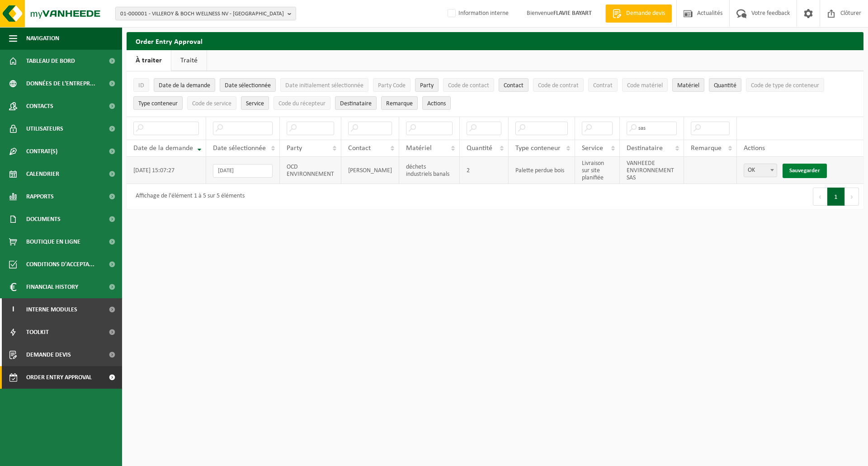 This screenshot has width=868, height=466. Describe the element at coordinates (559, 85) in the screenshot. I see `button: Code de contratCode de contrat: Activate to sort` at that location.